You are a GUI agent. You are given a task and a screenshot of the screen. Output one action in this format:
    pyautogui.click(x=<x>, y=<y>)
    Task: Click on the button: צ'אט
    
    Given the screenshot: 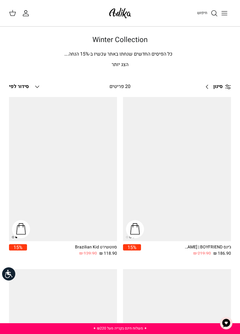 What is the action you would take?
    pyautogui.click(x=226, y=323)
    